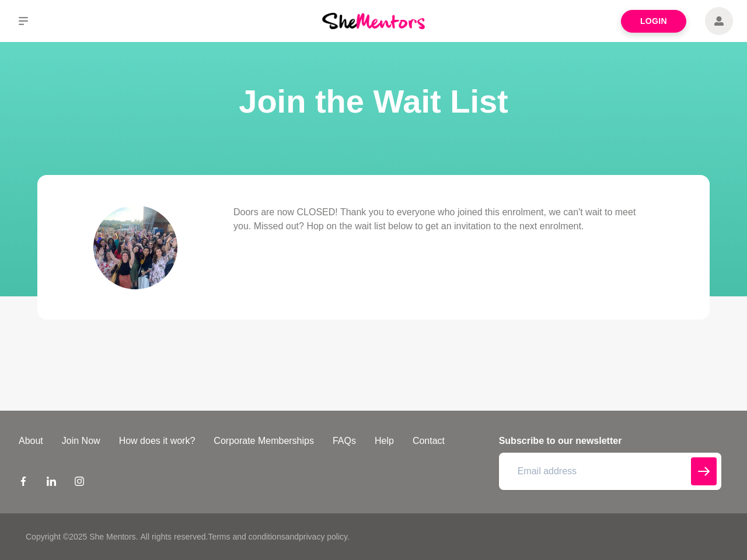  Describe the element at coordinates (610, 471) in the screenshot. I see `input: Email address` at that location.